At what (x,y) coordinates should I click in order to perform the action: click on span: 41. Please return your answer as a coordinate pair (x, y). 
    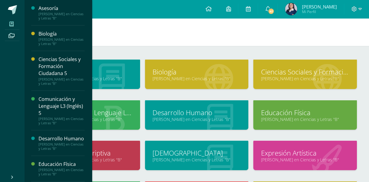
    Looking at the image, I should click on (271, 11).